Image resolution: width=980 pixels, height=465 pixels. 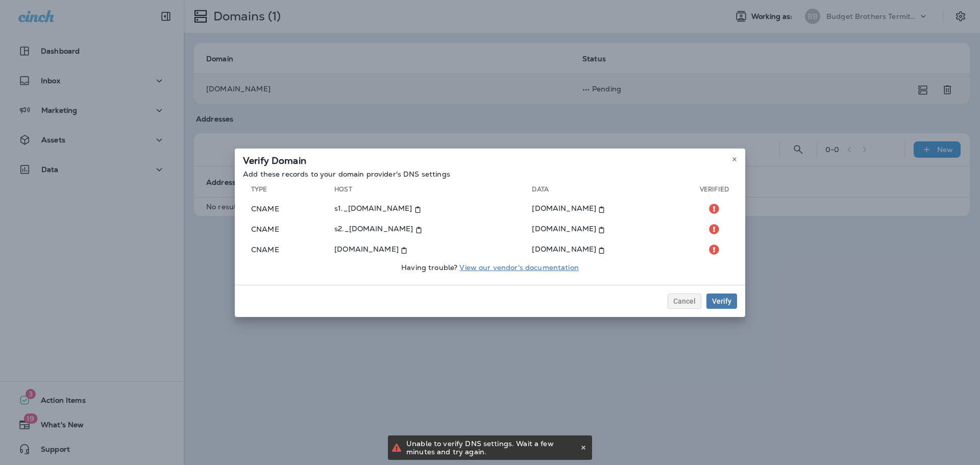 I want to click on button: Cancel, so click(x=685, y=301).